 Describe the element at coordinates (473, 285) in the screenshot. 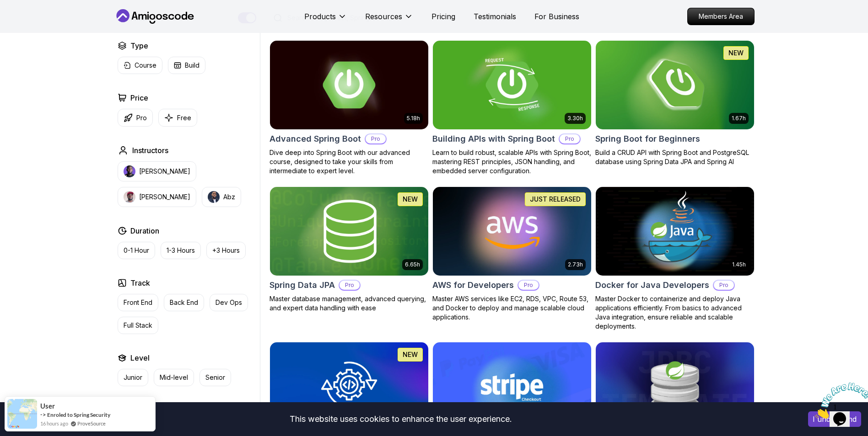

I see `h2: AWS for Developers` at that location.